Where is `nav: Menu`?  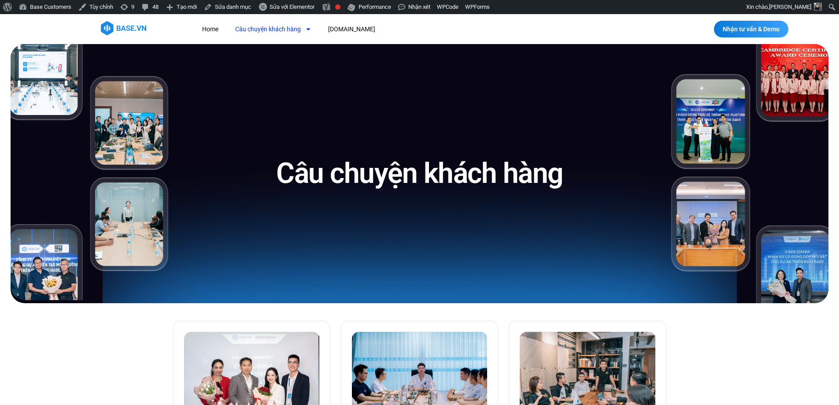 nav: Menu is located at coordinates (366, 29).